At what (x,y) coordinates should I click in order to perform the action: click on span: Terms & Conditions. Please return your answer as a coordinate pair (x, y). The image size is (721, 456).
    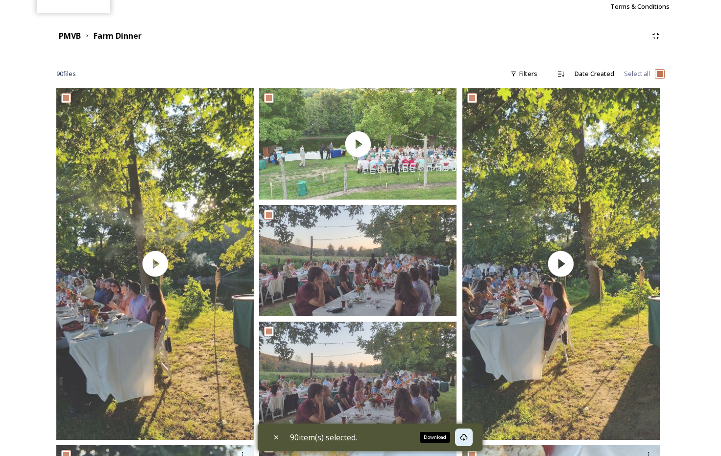
    Looking at the image, I should click on (640, 6).